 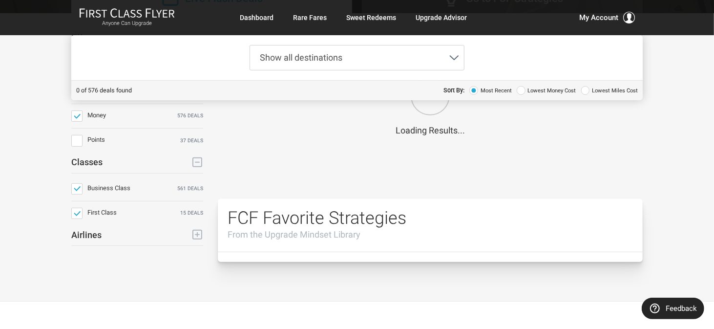 What do you see at coordinates (102, 212) in the screenshot?
I see `span: First Class` at bounding box center [102, 212].